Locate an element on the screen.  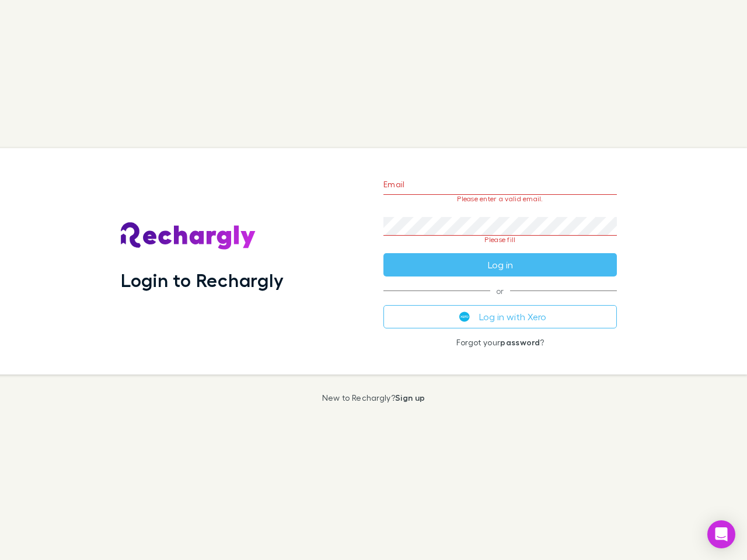
h1: Login to Rechargly is located at coordinates (202, 280).